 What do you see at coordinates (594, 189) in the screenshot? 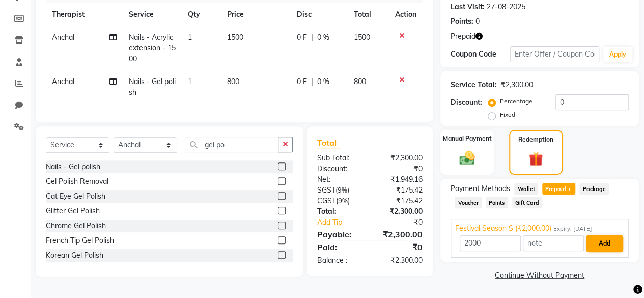
I see `span: Package` at bounding box center [594, 189].